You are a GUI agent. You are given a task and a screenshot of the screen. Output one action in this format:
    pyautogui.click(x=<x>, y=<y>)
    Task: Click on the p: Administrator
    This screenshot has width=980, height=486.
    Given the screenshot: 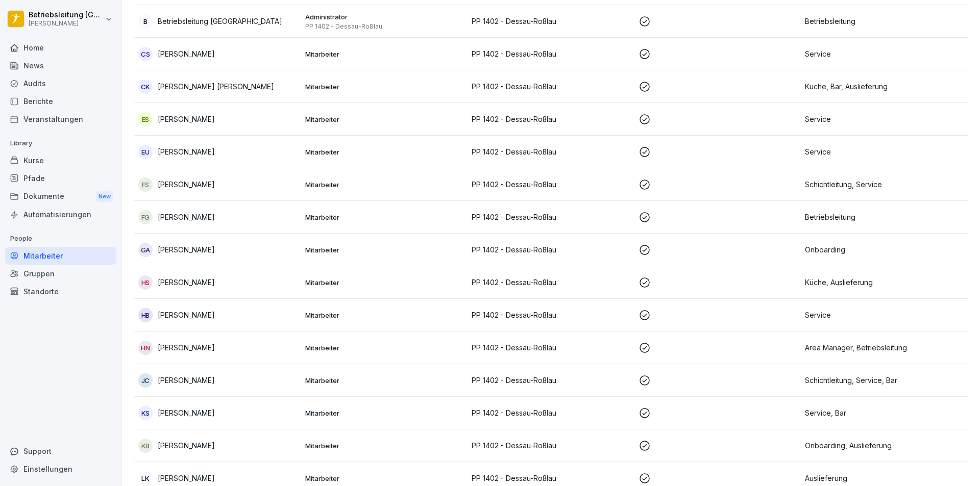 What is the action you would take?
    pyautogui.click(x=384, y=17)
    